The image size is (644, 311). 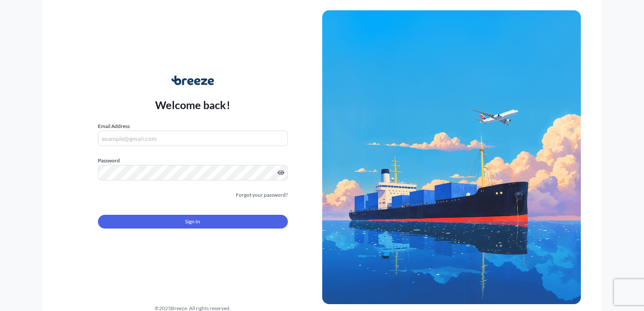 I want to click on p: Welcome back!, so click(x=193, y=105).